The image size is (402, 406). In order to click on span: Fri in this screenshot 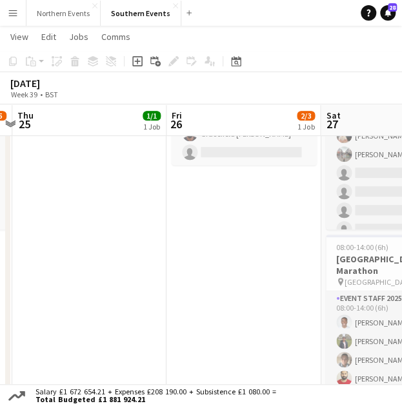, I will do `click(177, 115)`.